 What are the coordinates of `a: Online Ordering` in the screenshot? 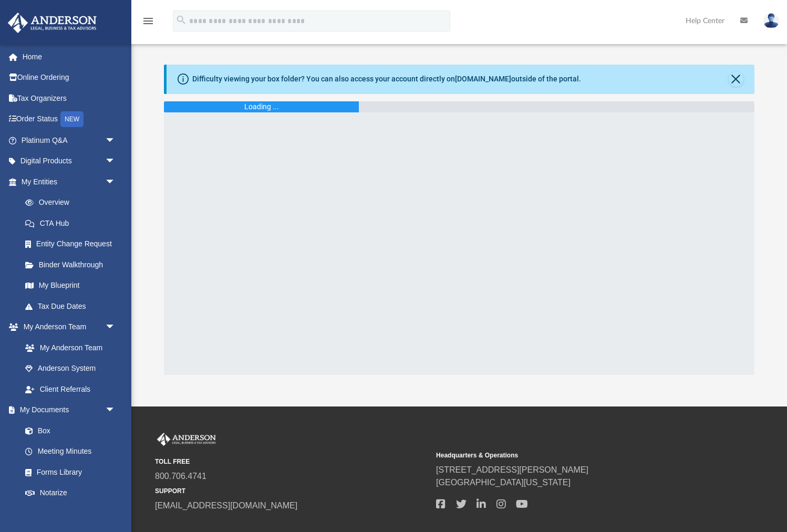 It's located at (69, 78).